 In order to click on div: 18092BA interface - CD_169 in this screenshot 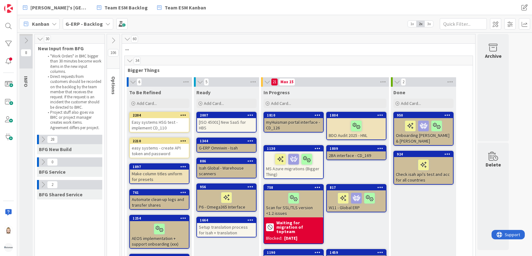, I will do `click(357, 153)`.